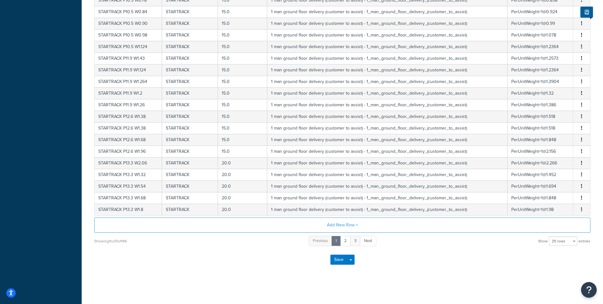 The image size is (603, 304). Describe the element at coordinates (584, 241) in the screenshot. I see `span: entries` at that location.